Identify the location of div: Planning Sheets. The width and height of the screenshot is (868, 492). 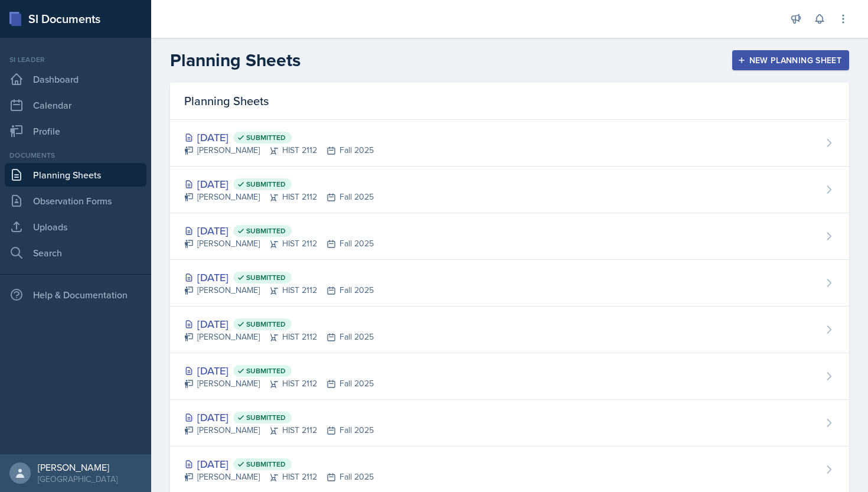
(510, 101).